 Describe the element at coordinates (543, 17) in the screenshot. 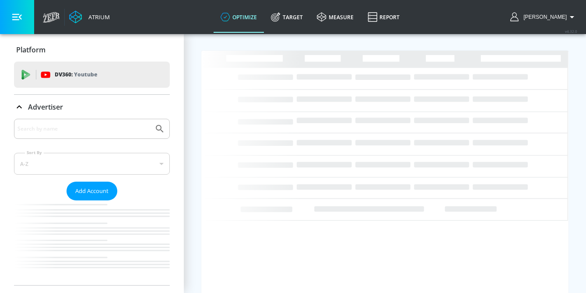

I see `span: login as: brooke.armstrong@zefr.com` at that location.